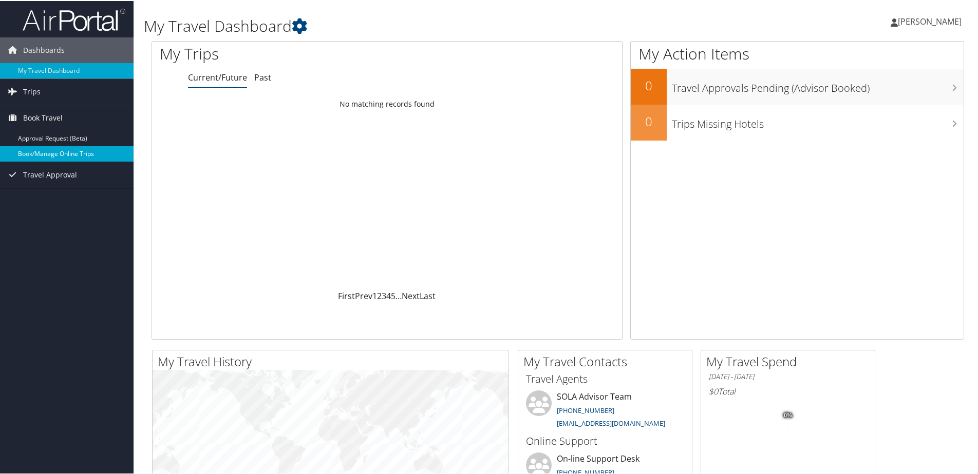 This screenshot has width=978, height=474. What do you see at coordinates (50, 174) in the screenshot?
I see `span: Travel Approval` at bounding box center [50, 174].